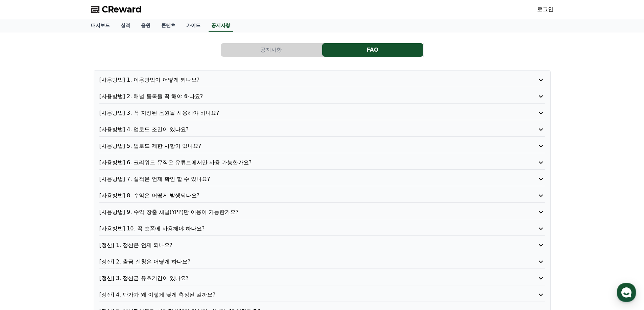 Image resolution: width=644 pixels, height=310 pixels. What do you see at coordinates (304, 212) in the screenshot?
I see `p: [사용방법] 9. 수익 창출 채널(YPP)만 이용이 가능한가요?` at bounding box center [304, 212].